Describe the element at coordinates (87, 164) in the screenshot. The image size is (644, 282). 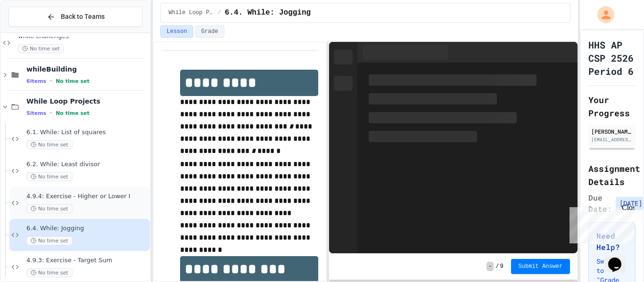
I see `span: 6.2. While: Least divisor` at that location.